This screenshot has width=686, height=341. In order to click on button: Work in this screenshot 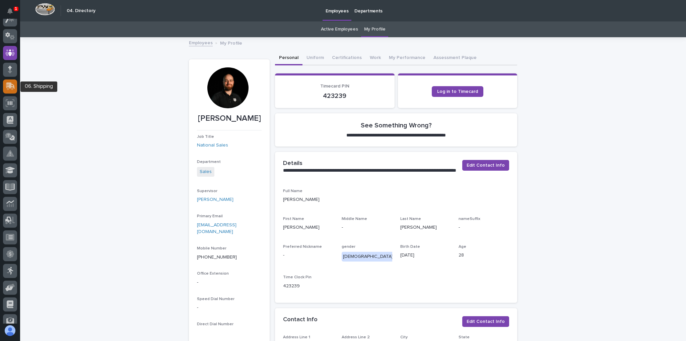, I will do `click(375, 58)`.